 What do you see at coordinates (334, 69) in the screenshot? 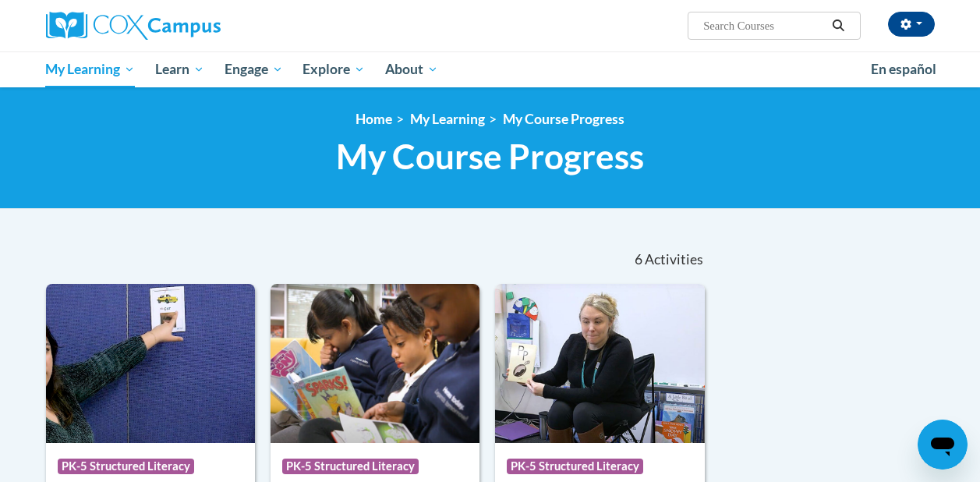
I see `span: Explore` at bounding box center [334, 69].